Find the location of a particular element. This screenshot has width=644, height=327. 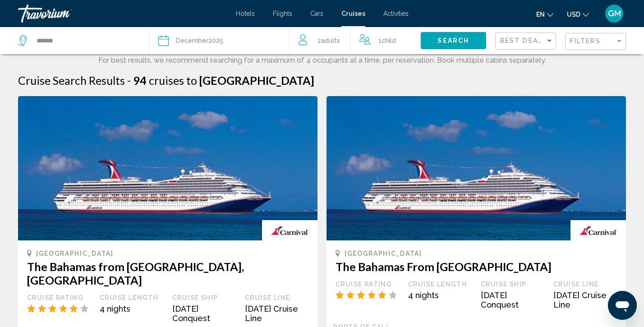

a: Activities is located at coordinates (396, 14).